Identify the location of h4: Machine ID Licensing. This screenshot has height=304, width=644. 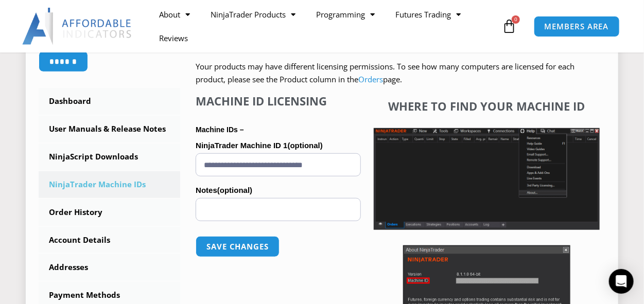
(278, 101).